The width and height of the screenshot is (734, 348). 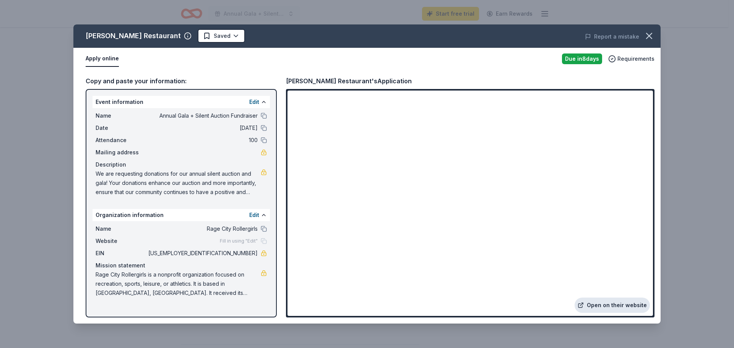 I want to click on span: Fill in using "Edit", so click(x=239, y=241).